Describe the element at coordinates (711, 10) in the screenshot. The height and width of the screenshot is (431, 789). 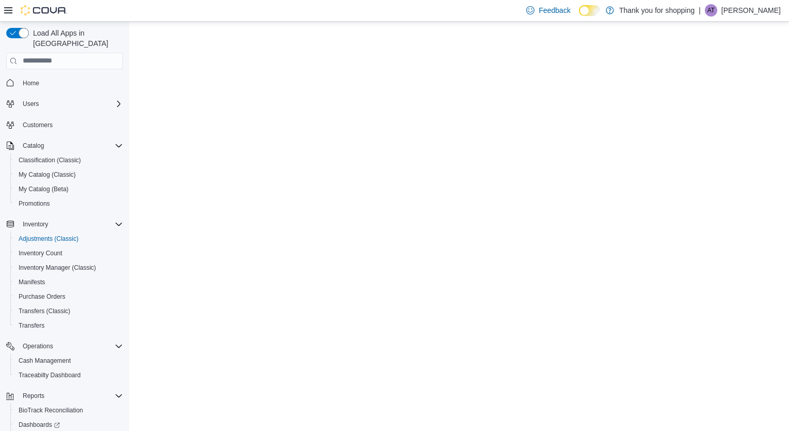
I see `span: AT` at that location.